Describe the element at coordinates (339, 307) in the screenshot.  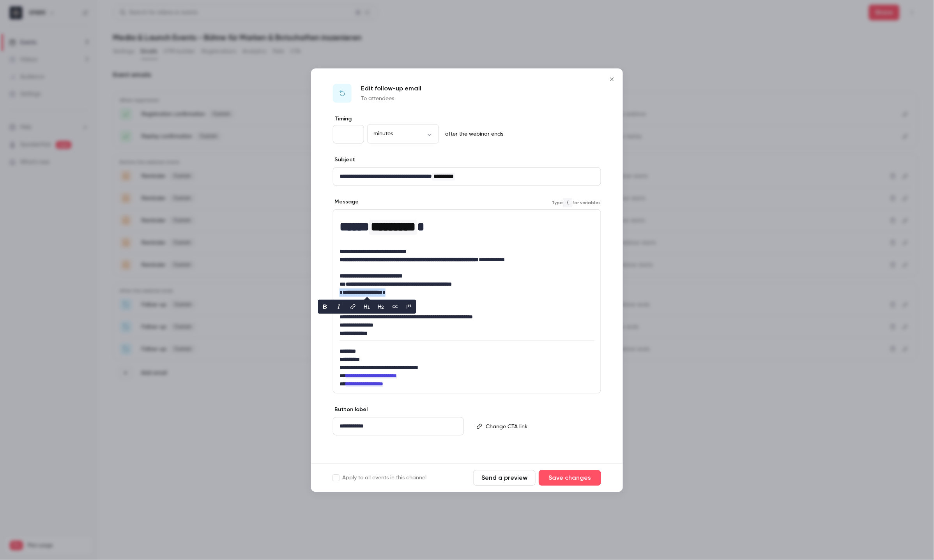
I see `button: italic` at that location.